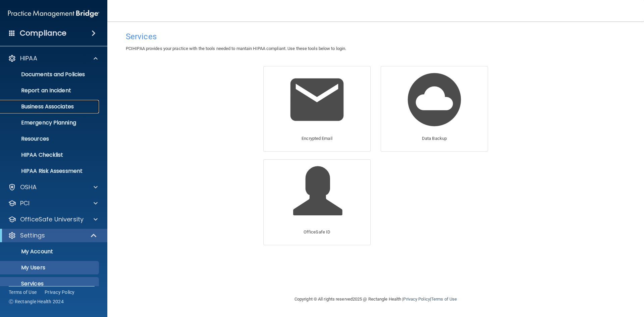  Describe the element at coordinates (375, 299) in the screenshot. I see `div: Copyright © All rights reserved 2025 @ Rectangle Health | |` at that location.